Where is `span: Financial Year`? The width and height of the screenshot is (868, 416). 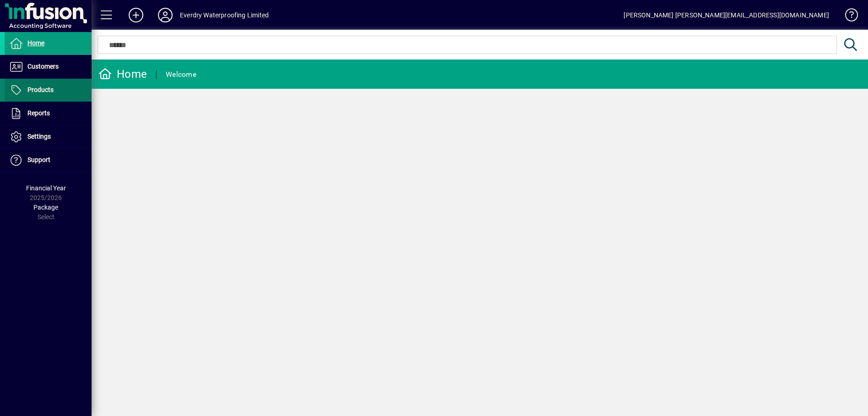
span: Financial Year is located at coordinates (46, 188).